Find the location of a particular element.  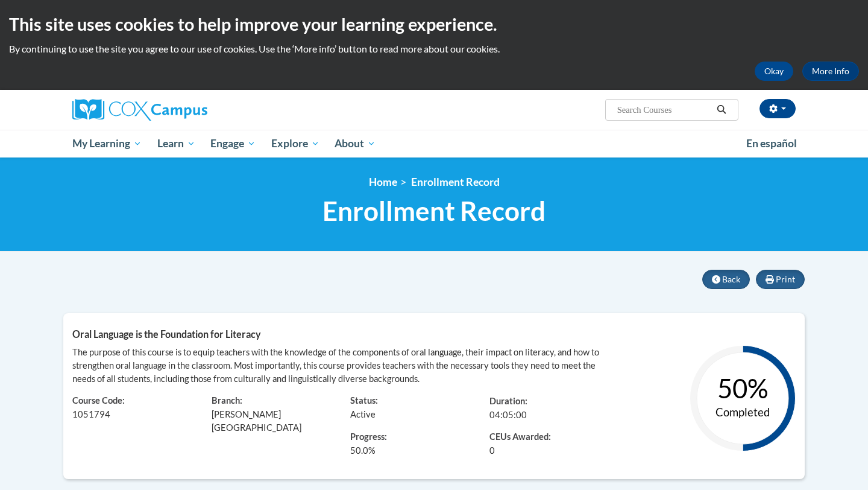

span: Duration: is located at coordinates (508, 401).